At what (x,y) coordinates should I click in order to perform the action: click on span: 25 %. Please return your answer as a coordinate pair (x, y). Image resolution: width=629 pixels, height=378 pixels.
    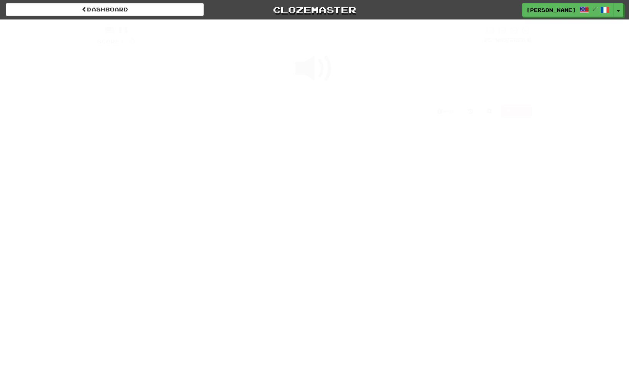
    Looking at the image, I should click on (489, 40).